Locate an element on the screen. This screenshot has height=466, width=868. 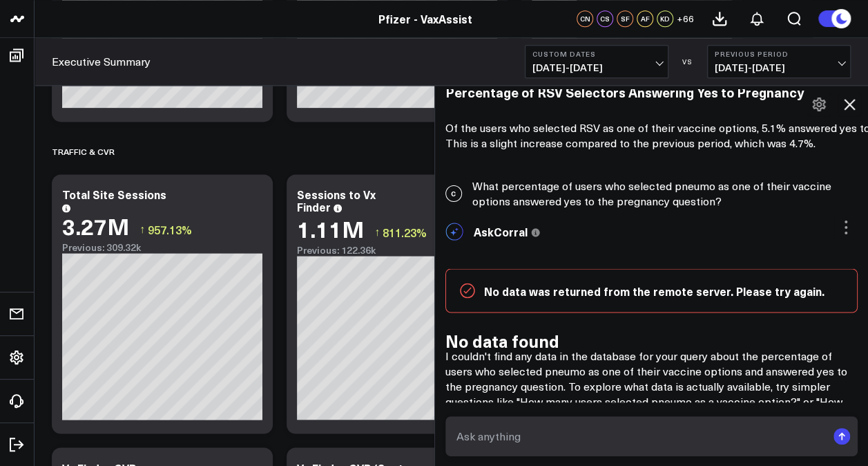
span: C is located at coordinates (454, 193).